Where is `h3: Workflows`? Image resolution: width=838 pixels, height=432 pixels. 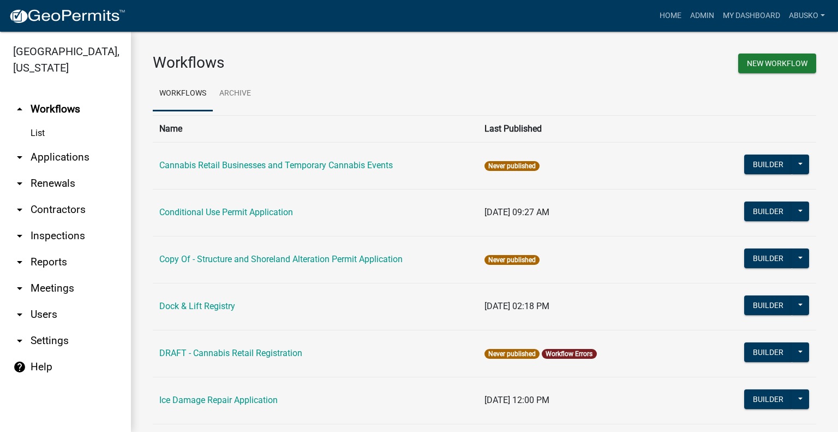
h3: Workflows is located at coordinates (314, 63).